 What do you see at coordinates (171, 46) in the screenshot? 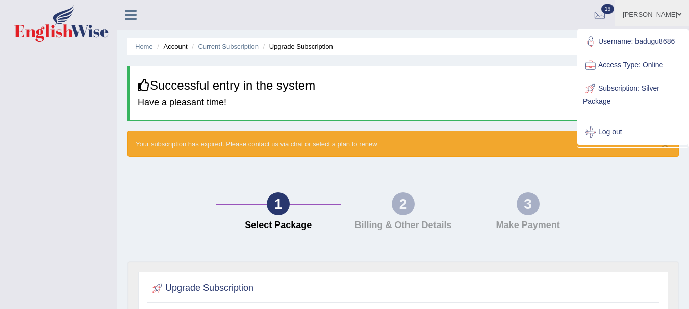
I see `li: Account` at bounding box center [171, 46].